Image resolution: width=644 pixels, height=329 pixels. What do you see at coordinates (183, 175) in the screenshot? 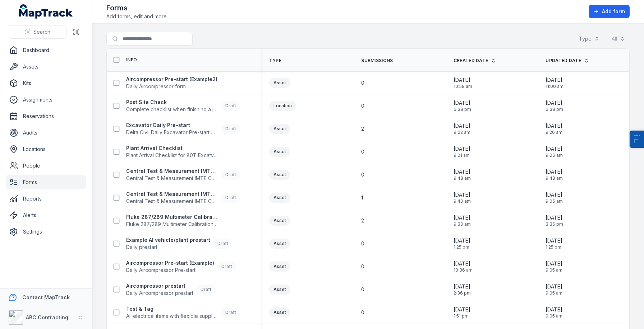
I see `a: Central Test & Measurement IMTE Calibration Type 2Central Test & Measurement IMTE CalibrationDraft` at bounding box center [183, 175].